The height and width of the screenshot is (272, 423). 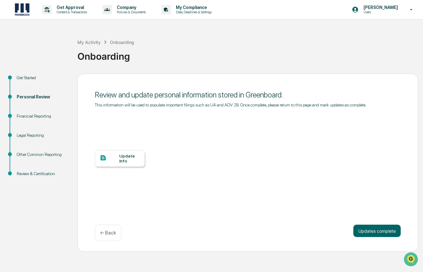 What do you see at coordinates (108, 233) in the screenshot?
I see `p: ← Back` at bounding box center [108, 233].